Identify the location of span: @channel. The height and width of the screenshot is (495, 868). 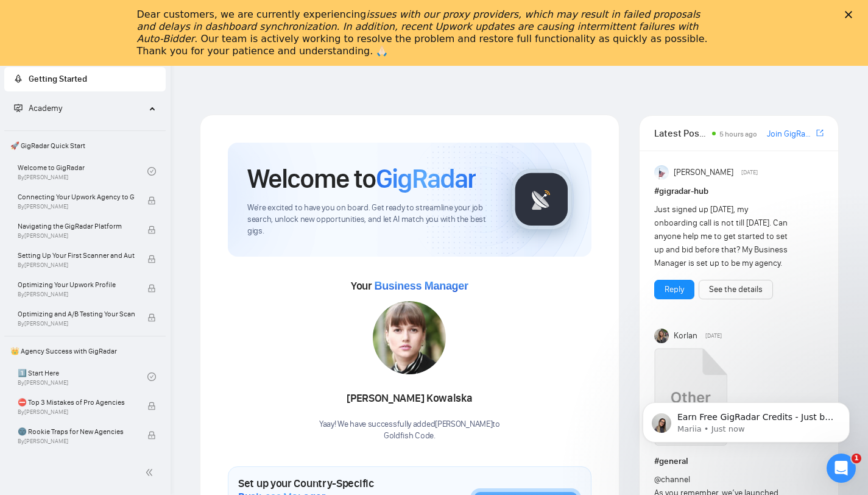
(672, 479).